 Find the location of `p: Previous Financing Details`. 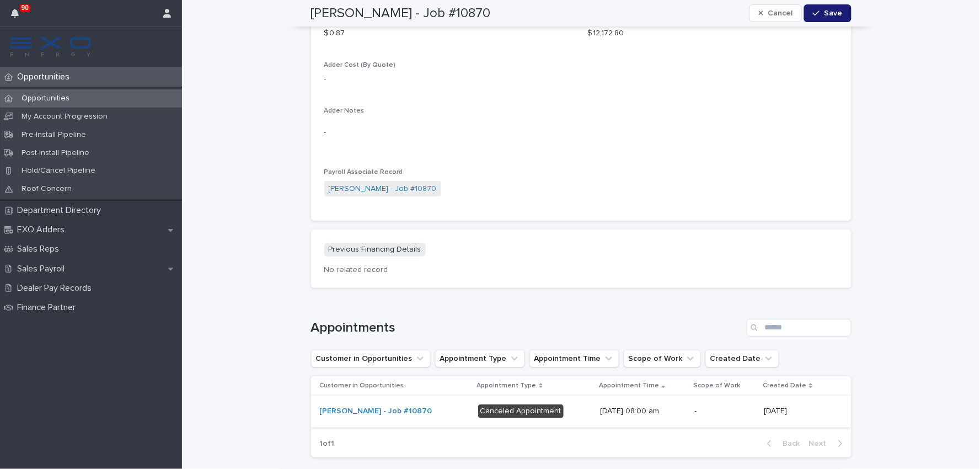

p: Previous Financing Details is located at coordinates (375, 250).